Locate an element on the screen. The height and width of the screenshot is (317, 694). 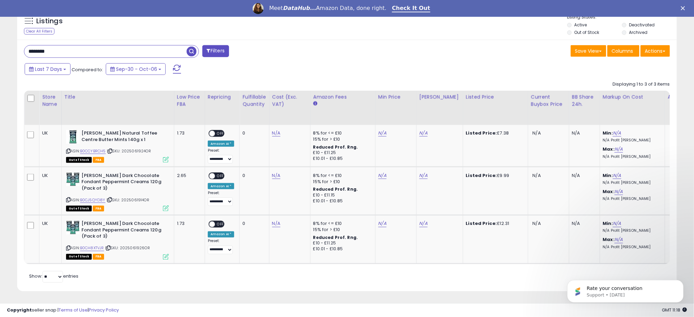
div: seller snap | | is located at coordinates (63, 310).